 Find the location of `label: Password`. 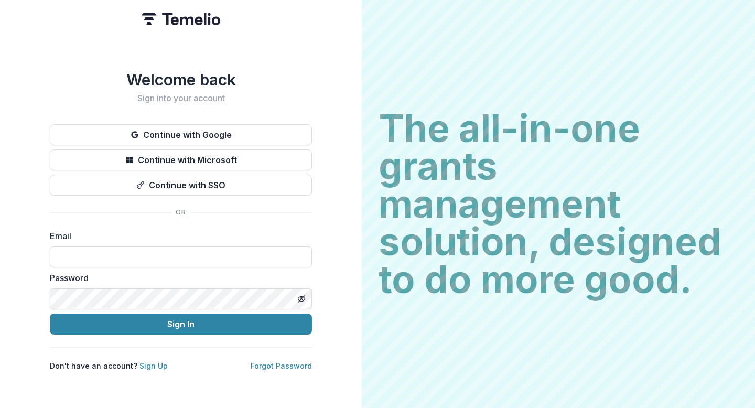

label: Password is located at coordinates (178, 278).